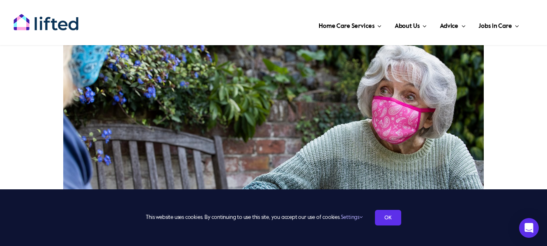 The width and height of the screenshot is (547, 246). Describe the element at coordinates (350, 25) in the screenshot. I see `a: Home Care Services` at that location.